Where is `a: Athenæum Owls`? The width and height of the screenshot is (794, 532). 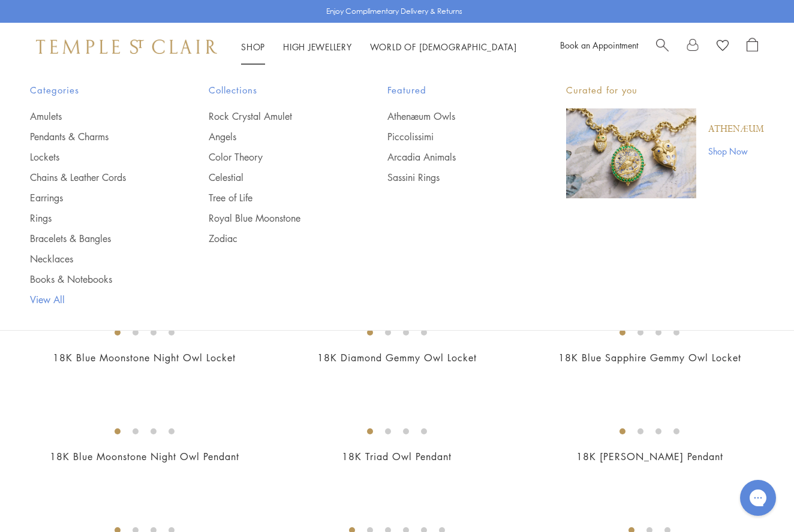 a: Athenæum Owls is located at coordinates (453, 116).